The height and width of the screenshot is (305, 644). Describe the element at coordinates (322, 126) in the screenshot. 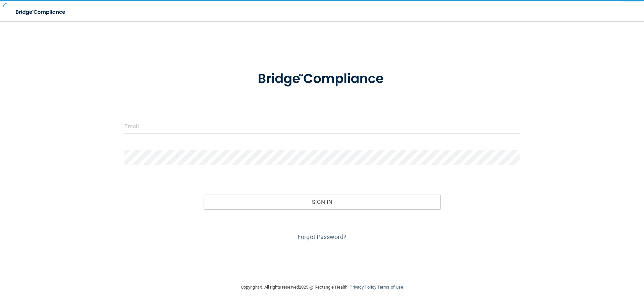

I see `input: Email` at that location.